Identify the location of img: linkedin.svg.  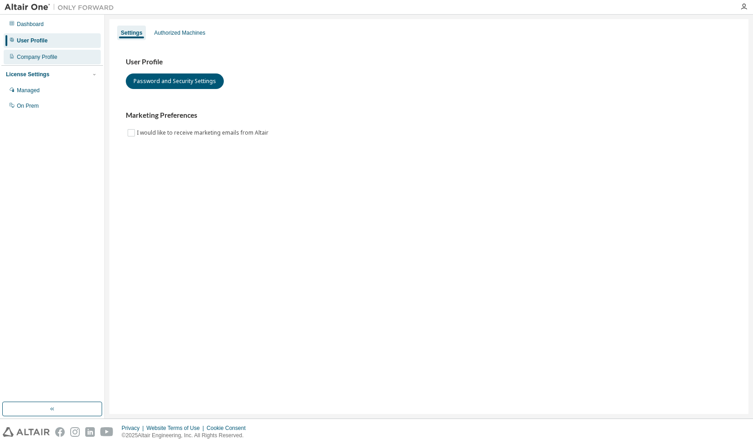
(90, 431).